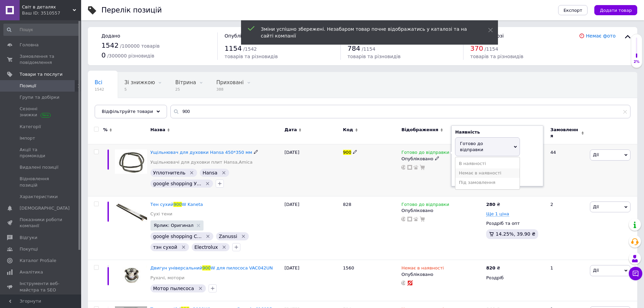 The width and height of the screenshot is (644, 308). Describe the element at coordinates (242, 268) in the screenshot. I see `span: W для пилососа VAC042UN` at that location.